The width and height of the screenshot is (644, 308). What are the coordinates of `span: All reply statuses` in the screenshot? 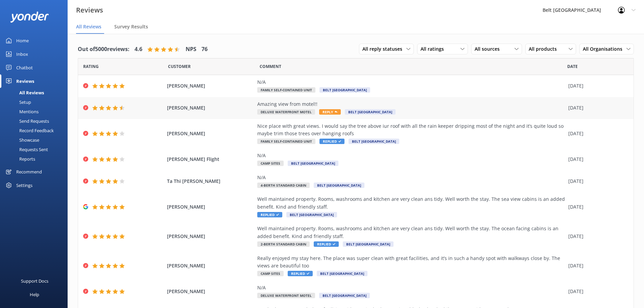 It's located at (384, 49).